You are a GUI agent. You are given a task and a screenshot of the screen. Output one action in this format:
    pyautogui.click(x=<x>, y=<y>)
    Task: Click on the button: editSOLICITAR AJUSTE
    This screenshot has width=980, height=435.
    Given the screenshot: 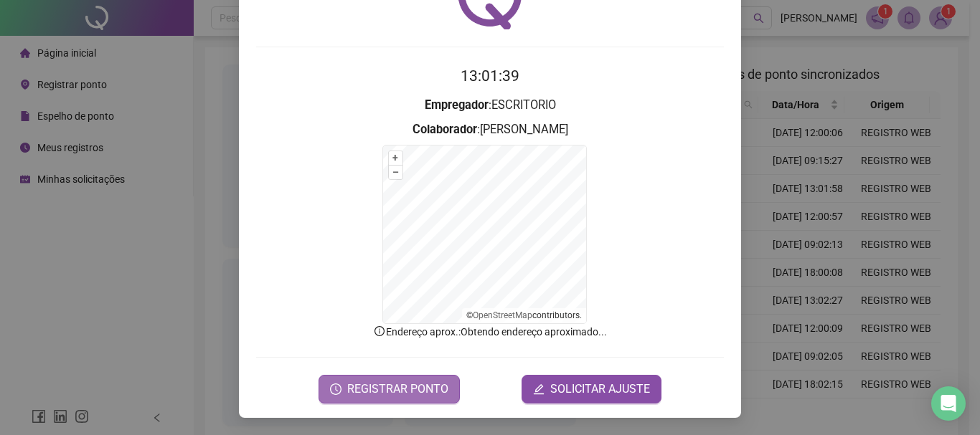 What is the action you would take?
    pyautogui.click(x=591, y=389)
    